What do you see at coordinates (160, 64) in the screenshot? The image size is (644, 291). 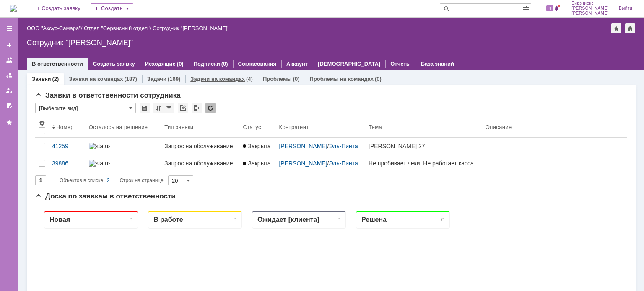 I see `a: Исходящие` at bounding box center [160, 64].